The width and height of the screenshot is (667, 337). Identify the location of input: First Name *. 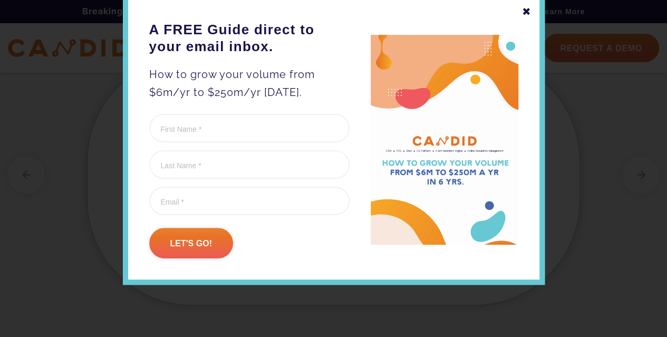
(249, 128).